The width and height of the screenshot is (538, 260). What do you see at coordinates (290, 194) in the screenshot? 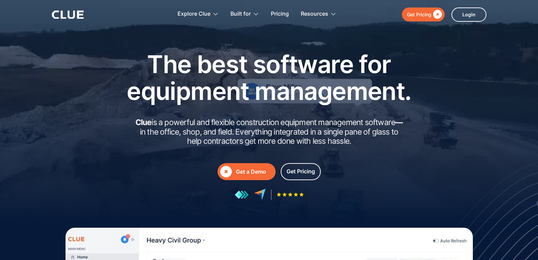
I see `img: Five-star rating icon` at bounding box center [290, 194].